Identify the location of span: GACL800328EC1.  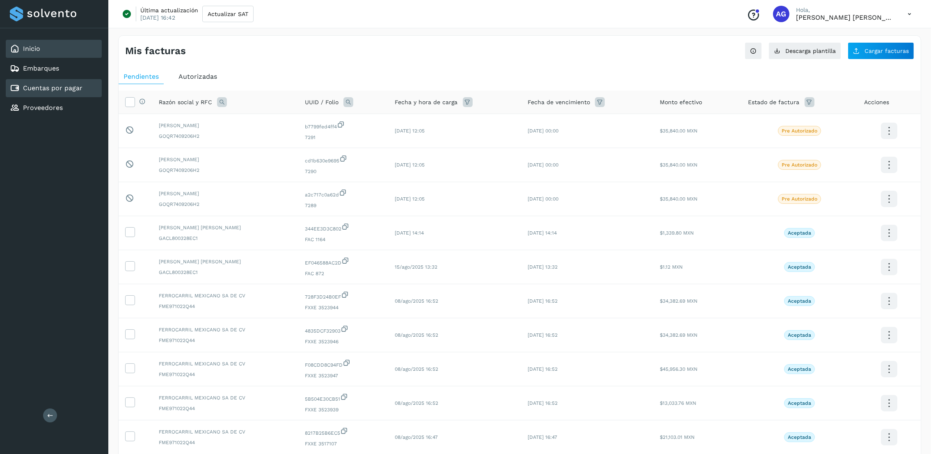
(225, 272).